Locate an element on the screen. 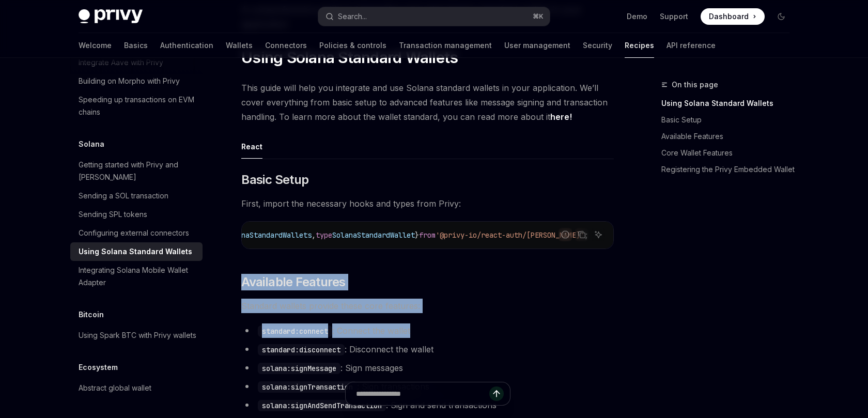  a: Registering the Privy Embedded Wallet is located at coordinates (730, 170).